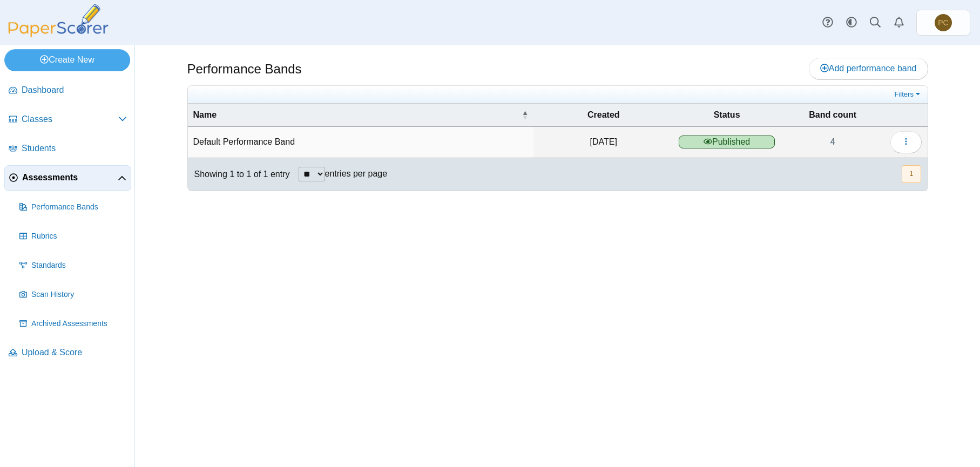 The height and width of the screenshot is (467, 980). What do you see at coordinates (73, 266) in the screenshot?
I see `a: Standards` at bounding box center [73, 266].